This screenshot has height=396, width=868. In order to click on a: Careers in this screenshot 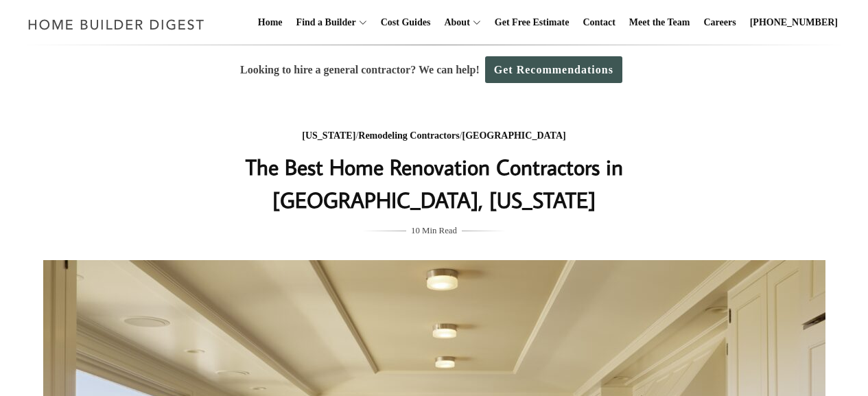, I will do `click(720, 22)`.